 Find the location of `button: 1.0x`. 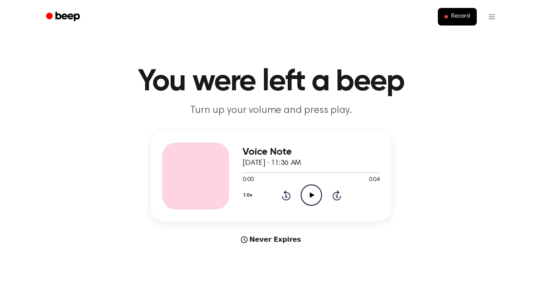

button: 1.0x is located at coordinates (249, 195).